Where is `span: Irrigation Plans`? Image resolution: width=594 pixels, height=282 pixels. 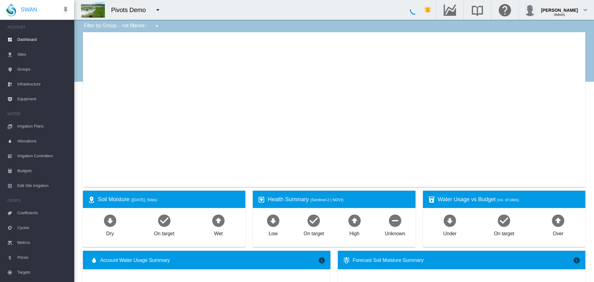 span: Irrigation Plans is located at coordinates (43, 126).